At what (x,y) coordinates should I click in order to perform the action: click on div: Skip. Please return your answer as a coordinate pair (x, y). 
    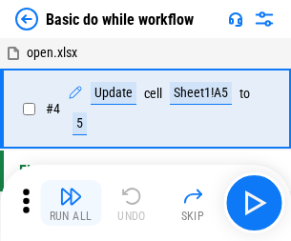
    Looking at the image, I should click on (193, 217).